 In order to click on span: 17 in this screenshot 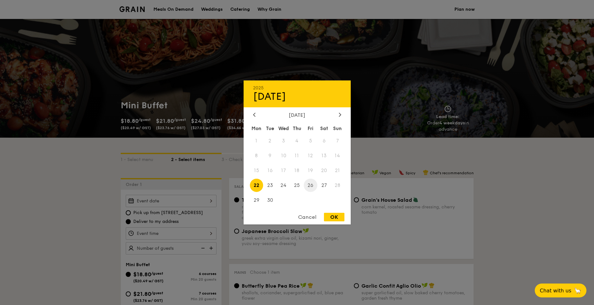, I will do `click(283, 170)`.